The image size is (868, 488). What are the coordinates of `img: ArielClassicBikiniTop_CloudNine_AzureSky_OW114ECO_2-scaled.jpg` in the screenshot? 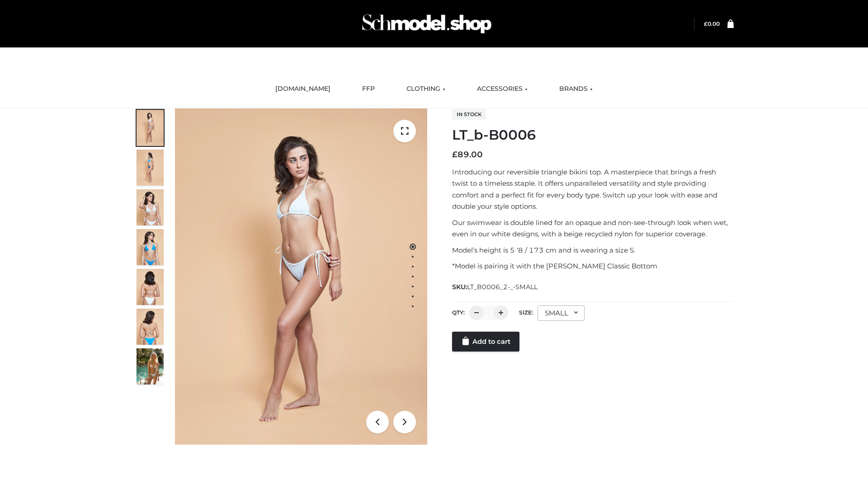 It's located at (150, 167).